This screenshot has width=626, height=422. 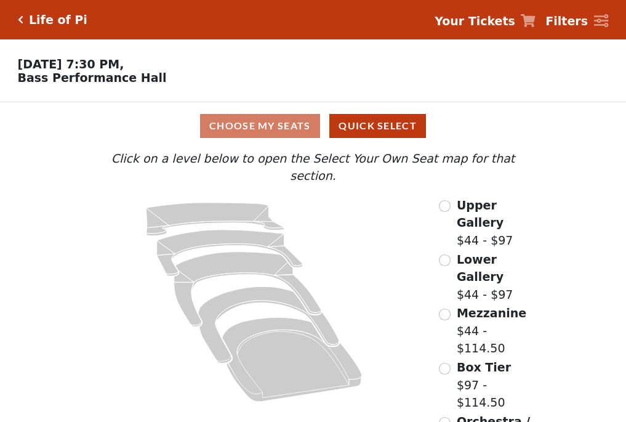 What do you see at coordinates (377, 126) in the screenshot?
I see `button: Quick Select` at bounding box center [377, 126].